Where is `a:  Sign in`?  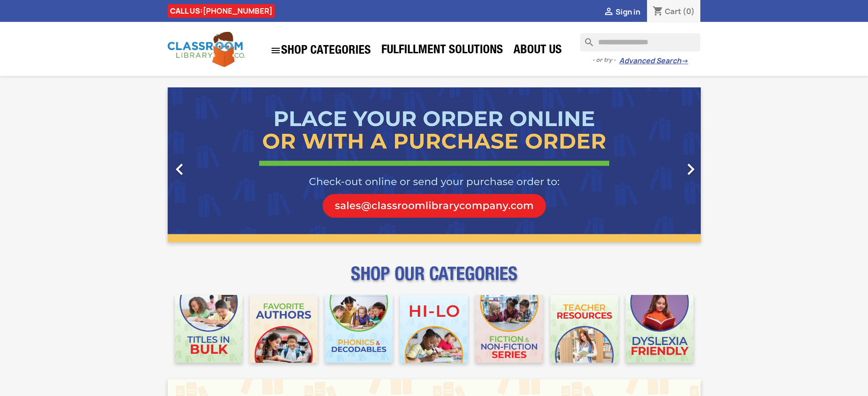 a:  Sign in is located at coordinates (621, 12).